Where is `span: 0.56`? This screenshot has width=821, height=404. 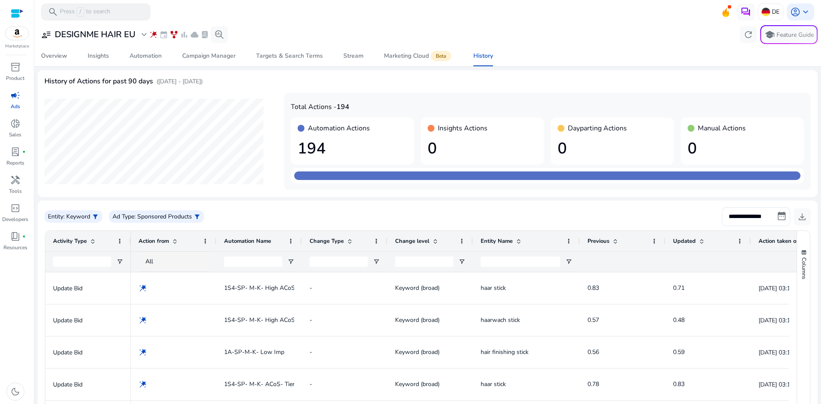 span: 0.56 is located at coordinates (593, 352).